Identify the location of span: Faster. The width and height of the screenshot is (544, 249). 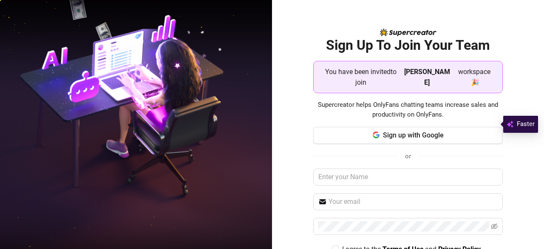
(526, 124).